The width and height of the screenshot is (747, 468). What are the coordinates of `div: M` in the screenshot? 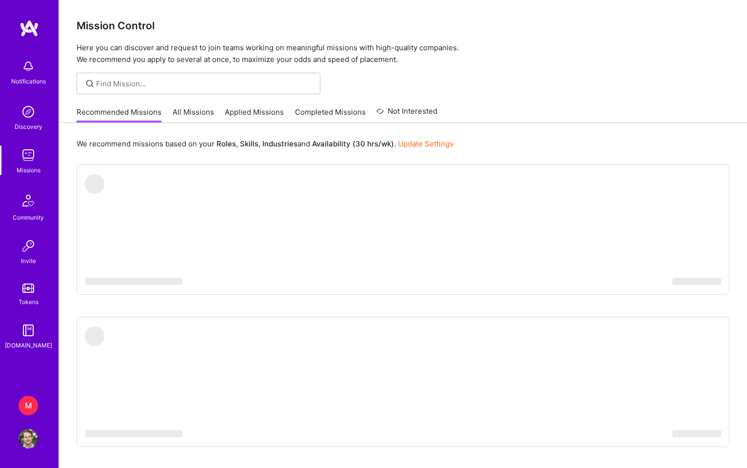 It's located at (28, 405).